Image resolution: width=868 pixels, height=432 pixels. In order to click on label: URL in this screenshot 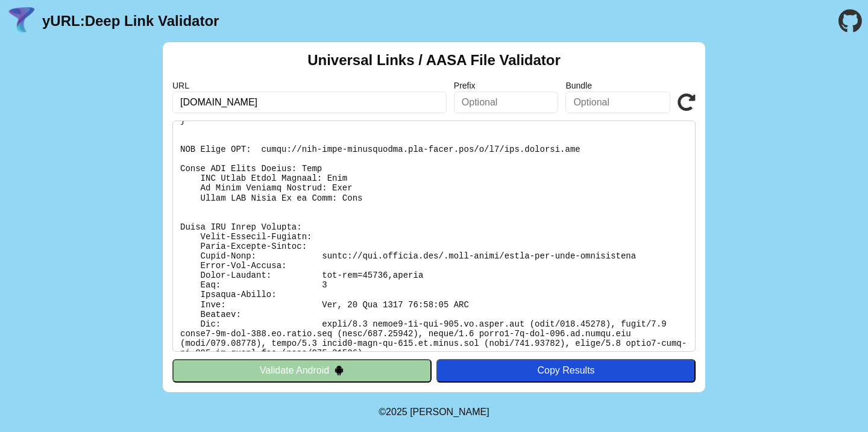, I will do `click(309, 86)`.